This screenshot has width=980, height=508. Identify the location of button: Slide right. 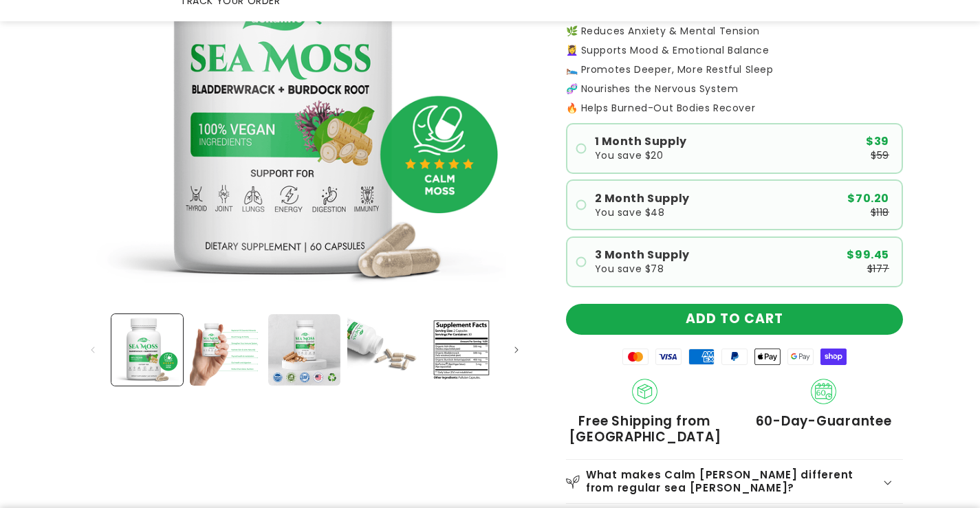
(517, 350).